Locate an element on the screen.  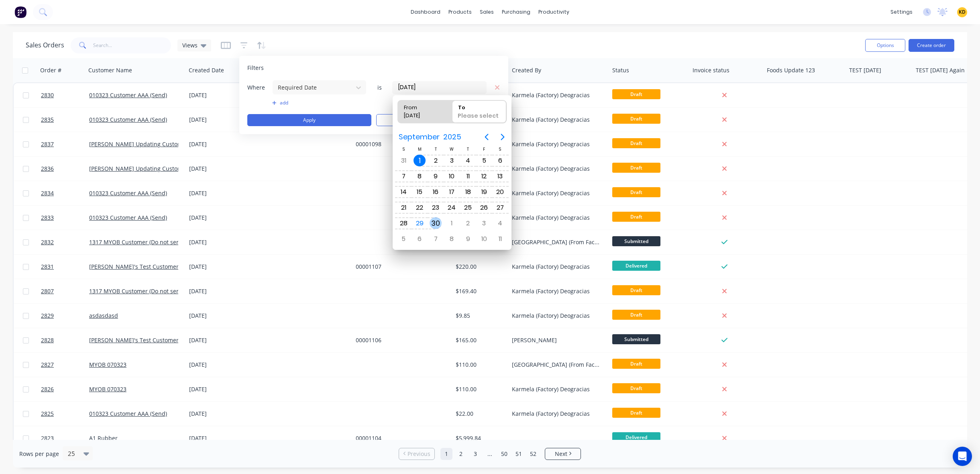
div: Monday, September 1, 2025 is located at coordinates (420, 160).